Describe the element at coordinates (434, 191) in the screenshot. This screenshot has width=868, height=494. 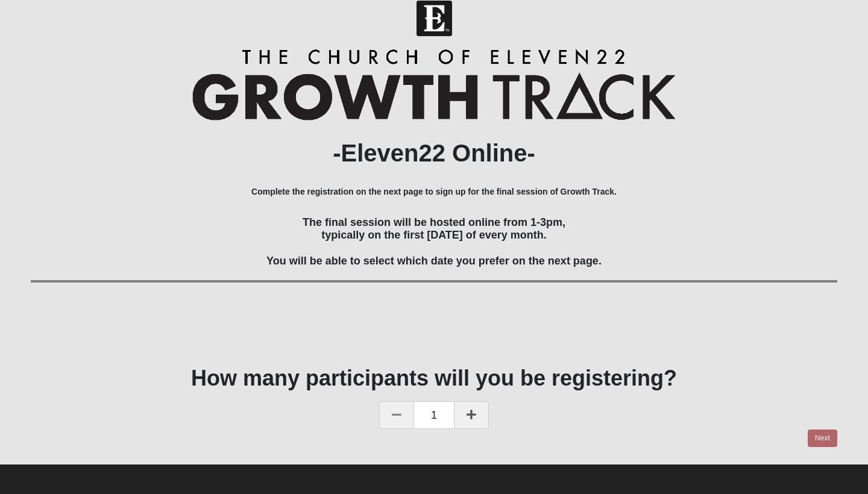
I see `b: Complete the registration on the next page to sign up for the final session of Growth Track.` at that location.